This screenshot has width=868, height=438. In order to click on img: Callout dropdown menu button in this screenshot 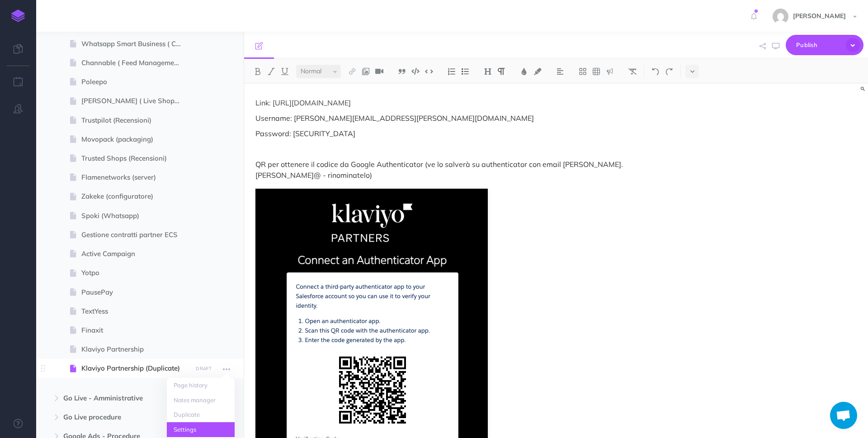, I will do `click(610, 71)`.